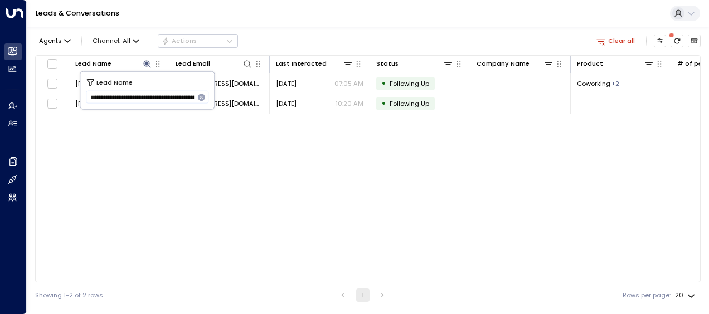  Describe the element at coordinates (114, 82) in the screenshot. I see `span: Lead Name` at that location.